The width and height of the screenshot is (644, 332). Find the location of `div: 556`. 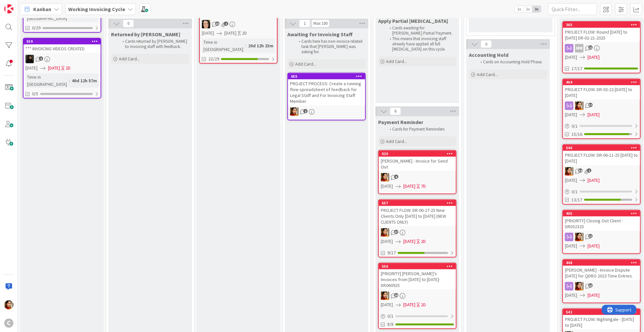

div: 556 is located at coordinates (418, 266).